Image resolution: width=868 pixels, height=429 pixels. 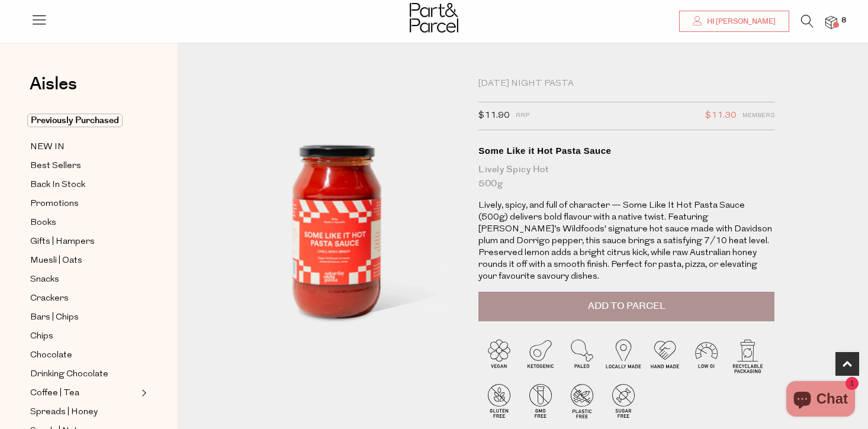 What do you see at coordinates (54, 318) in the screenshot?
I see `span: Bars | Chips` at bounding box center [54, 318].